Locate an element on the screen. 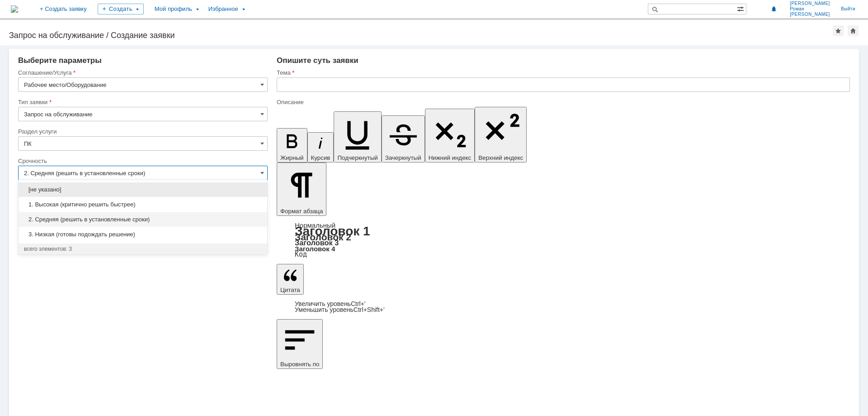  div: Соглашение/Услуга is located at coordinates (142, 73).